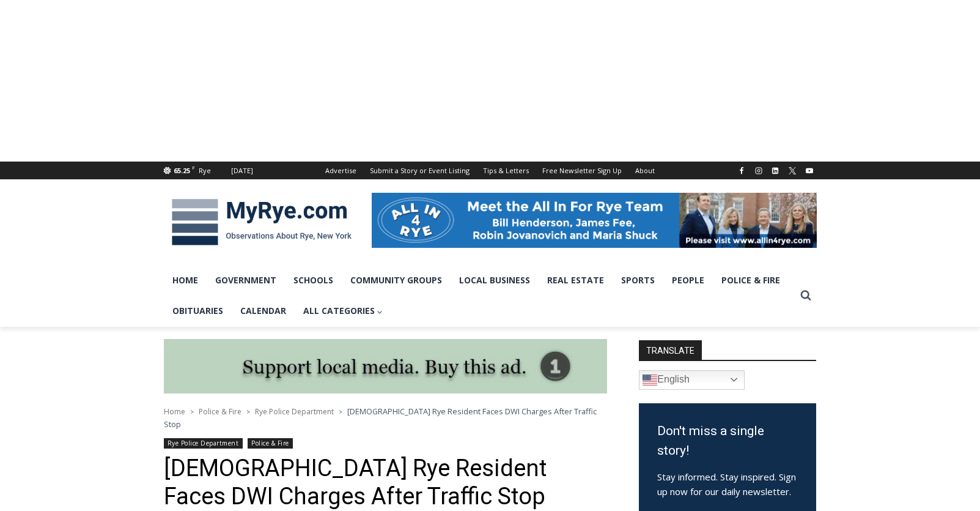 The height and width of the screenshot is (511, 980). Describe the element at coordinates (340, 170) in the screenshot. I see `a: Advertise` at that location.